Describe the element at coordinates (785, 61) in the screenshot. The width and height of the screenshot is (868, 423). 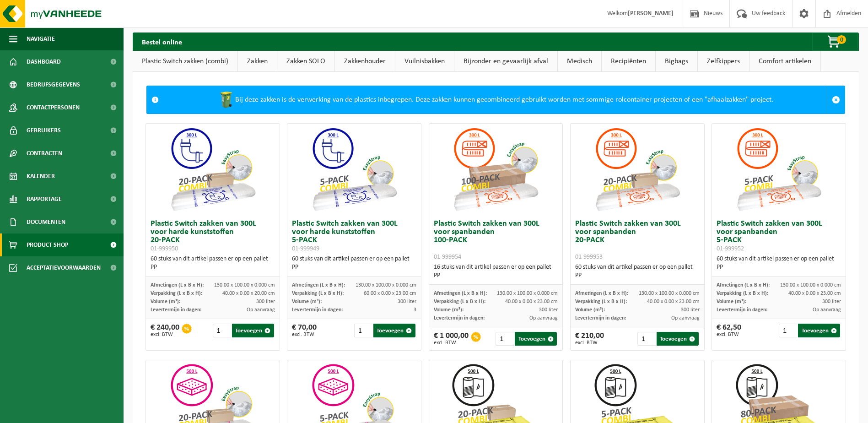
I see `a: Comfort artikelen` at that location.